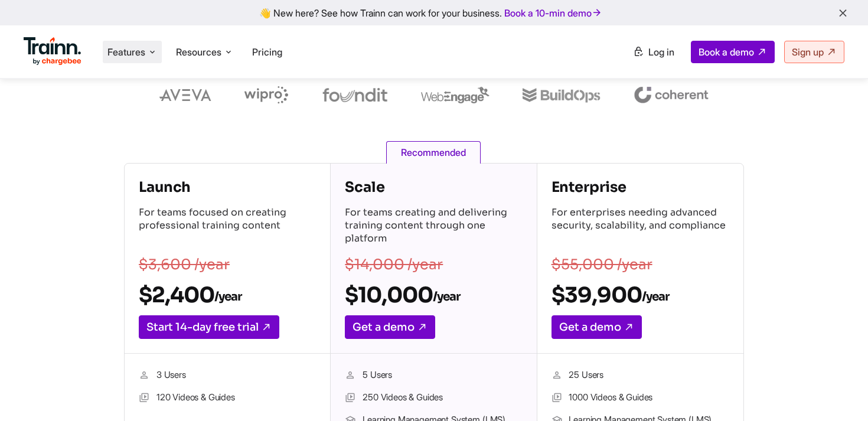  I want to click on a: Pricing, so click(267, 52).